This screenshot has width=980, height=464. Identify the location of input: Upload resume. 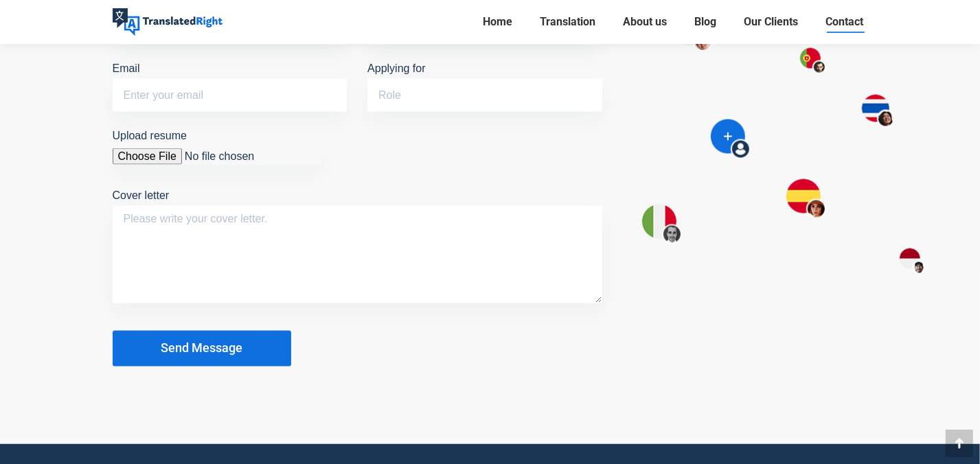
(216, 156).